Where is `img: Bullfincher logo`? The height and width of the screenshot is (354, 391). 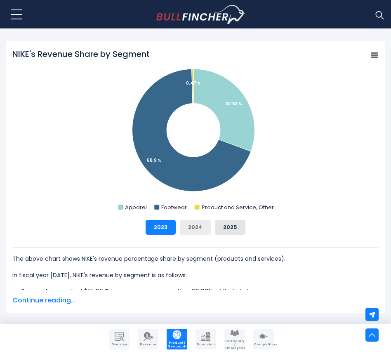
img: Bullfincher logo is located at coordinates (201, 14).